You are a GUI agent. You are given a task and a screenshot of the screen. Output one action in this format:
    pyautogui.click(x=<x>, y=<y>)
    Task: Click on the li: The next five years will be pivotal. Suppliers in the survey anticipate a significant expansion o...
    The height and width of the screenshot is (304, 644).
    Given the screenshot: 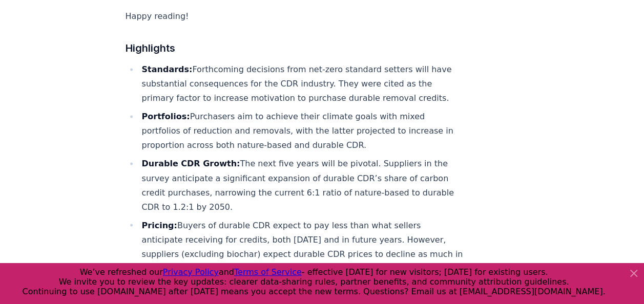 What is the action you would take?
    pyautogui.click(x=302, y=185)
    